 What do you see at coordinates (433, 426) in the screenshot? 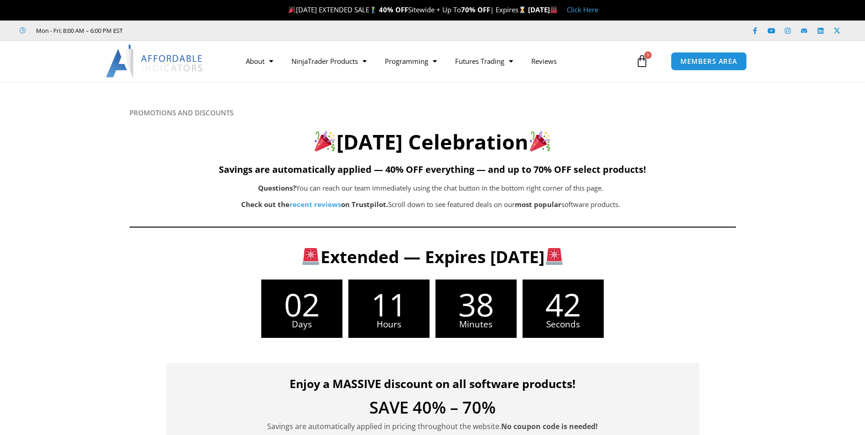
I see `p: Savings are automatically applied in pricing throughout the website.` at bounding box center [433, 426].